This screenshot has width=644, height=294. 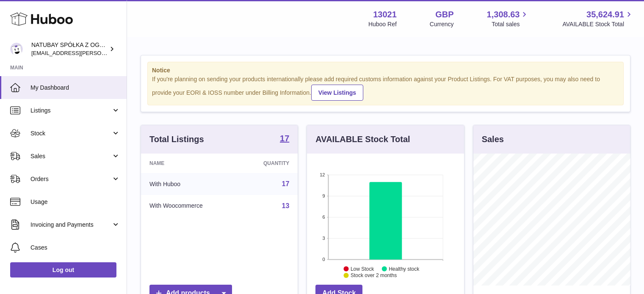 What do you see at coordinates (190, 206) in the screenshot?
I see `td: With Woocommerce` at bounding box center [190, 206].